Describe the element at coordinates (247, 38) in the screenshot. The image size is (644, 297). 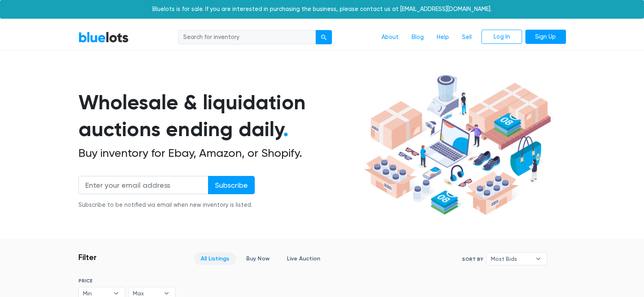
I see `input: Search for inventory` at that location.